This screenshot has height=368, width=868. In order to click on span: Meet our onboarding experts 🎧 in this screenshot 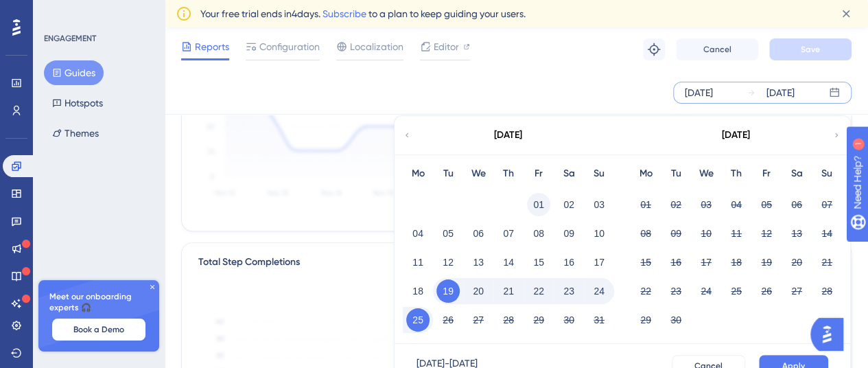, I will do `click(99, 301)`.